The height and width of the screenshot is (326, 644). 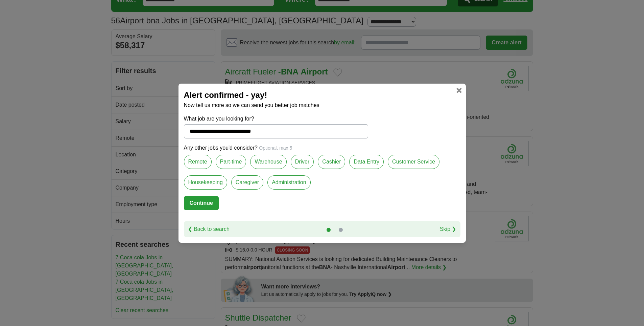 What do you see at coordinates (366, 162) in the screenshot?
I see `label: Data Entry` at bounding box center [366, 162].